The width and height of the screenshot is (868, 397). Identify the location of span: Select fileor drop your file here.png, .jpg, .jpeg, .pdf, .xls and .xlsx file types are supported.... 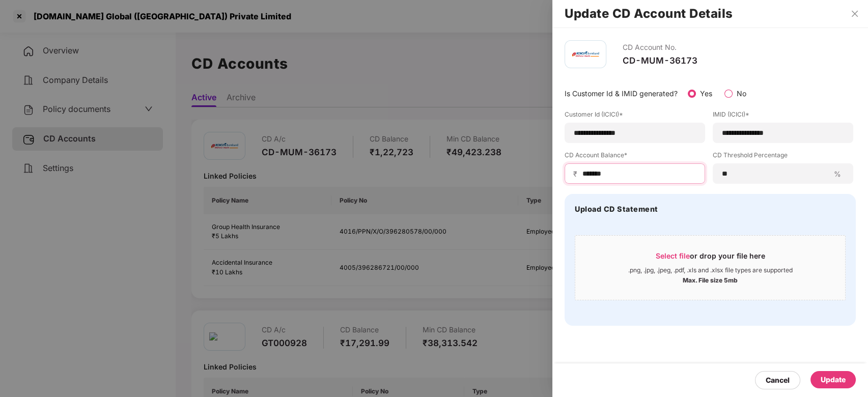
(711, 268).